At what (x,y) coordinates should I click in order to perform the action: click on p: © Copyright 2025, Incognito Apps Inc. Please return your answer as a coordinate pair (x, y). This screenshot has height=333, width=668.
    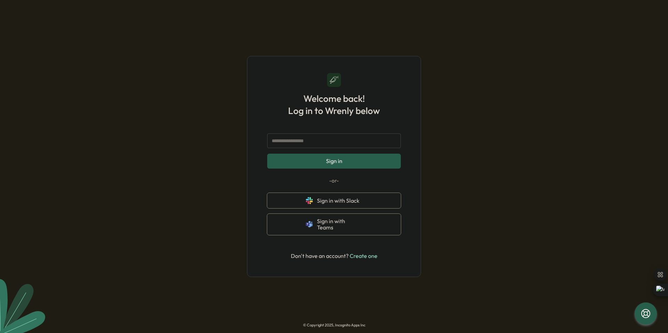
    Looking at the image, I should click on (334, 325).